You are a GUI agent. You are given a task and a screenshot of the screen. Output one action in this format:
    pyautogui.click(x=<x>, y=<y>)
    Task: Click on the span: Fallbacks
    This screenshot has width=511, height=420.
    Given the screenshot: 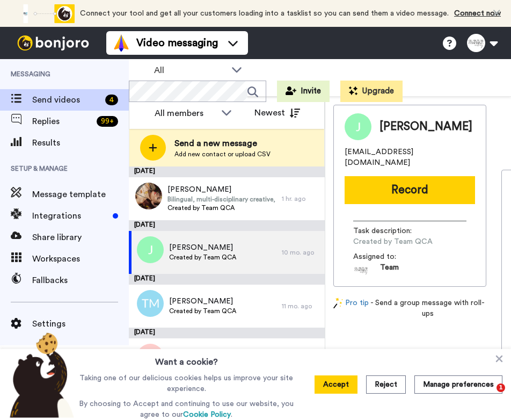 What is the action you would take?
    pyautogui.click(x=81, y=280)
    